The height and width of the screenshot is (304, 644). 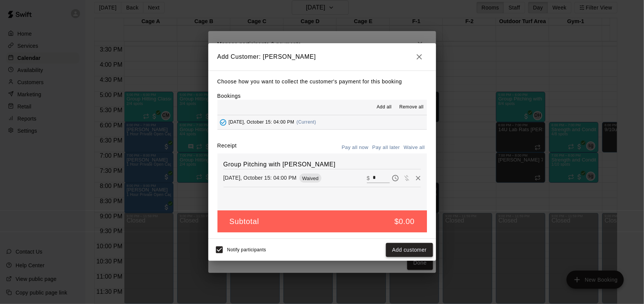 I want to click on label: Bookings, so click(x=229, y=96).